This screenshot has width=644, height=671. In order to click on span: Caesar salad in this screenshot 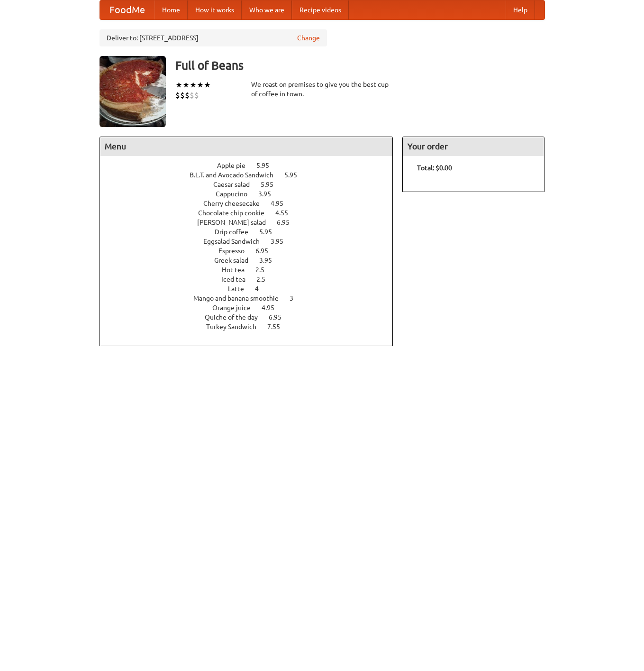, I will do `click(236, 184)`.